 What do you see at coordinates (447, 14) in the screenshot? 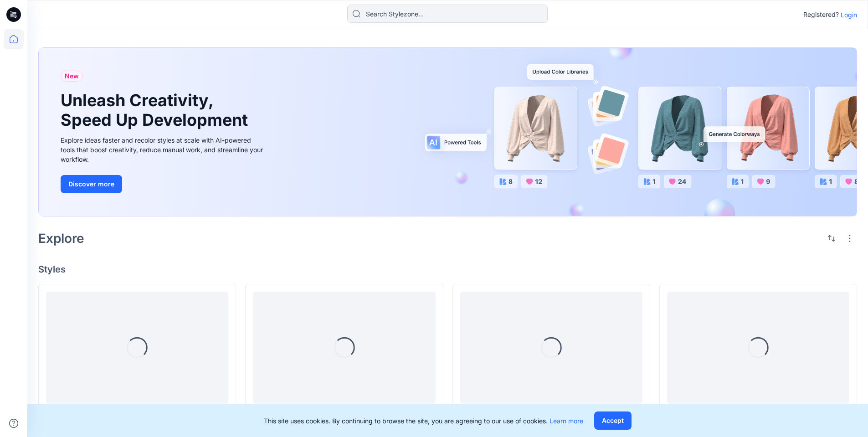
I see `input: Search Stylezone…` at bounding box center [447, 14].